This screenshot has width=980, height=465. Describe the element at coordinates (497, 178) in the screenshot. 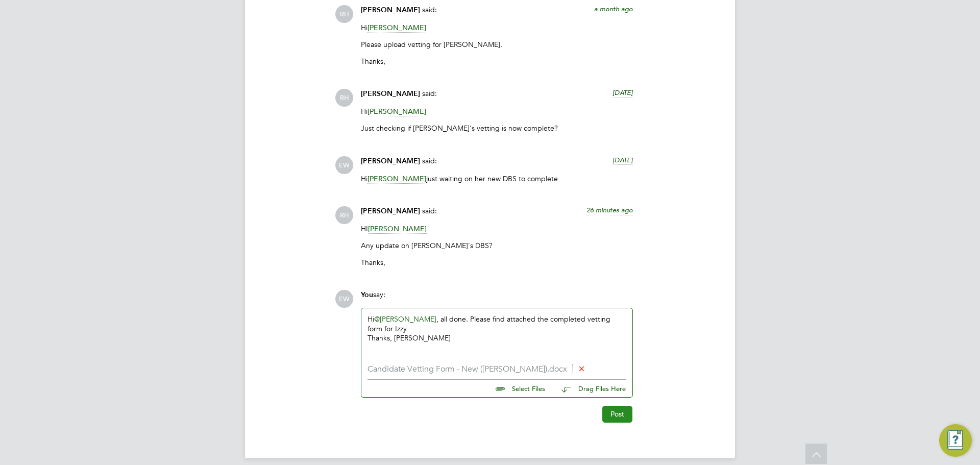

I see `p: Hi just waiting on her new DBS to complete` at that location.